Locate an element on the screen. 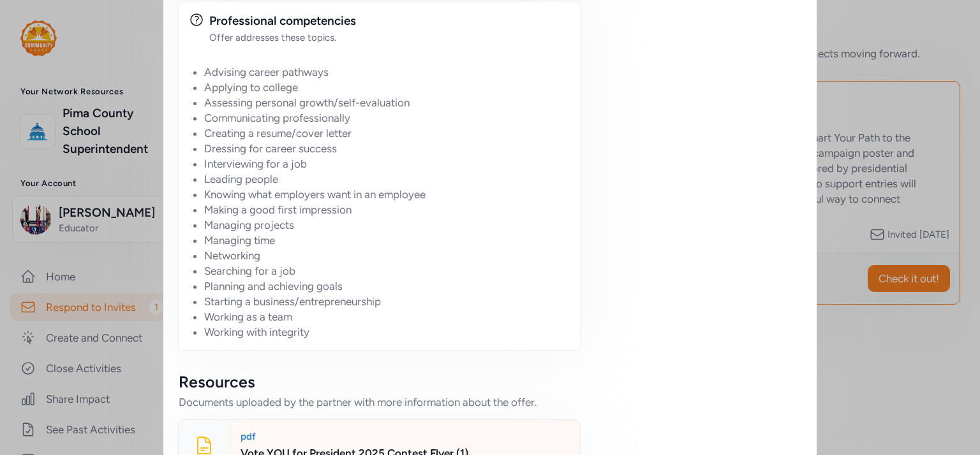  li: Knowing what employers want in an employee is located at coordinates (387, 195).